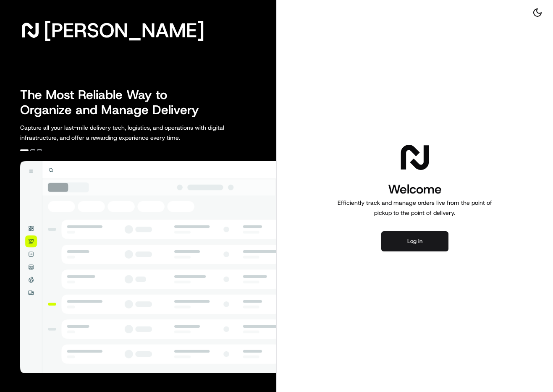 Image resolution: width=553 pixels, height=392 pixels. Describe the element at coordinates (415, 208) in the screenshot. I see `p: Efficiently track and manage orders live from the point of pickup to the point of delivery.` at that location.